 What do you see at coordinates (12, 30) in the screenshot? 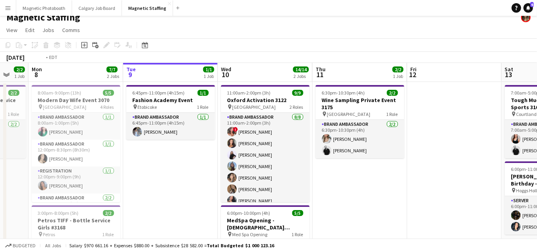
I see `a: View` at bounding box center [12, 30].